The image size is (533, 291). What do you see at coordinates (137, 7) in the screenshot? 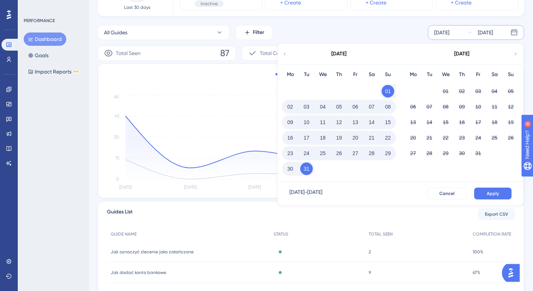
I see `span: Last 30 days` at bounding box center [137, 7].